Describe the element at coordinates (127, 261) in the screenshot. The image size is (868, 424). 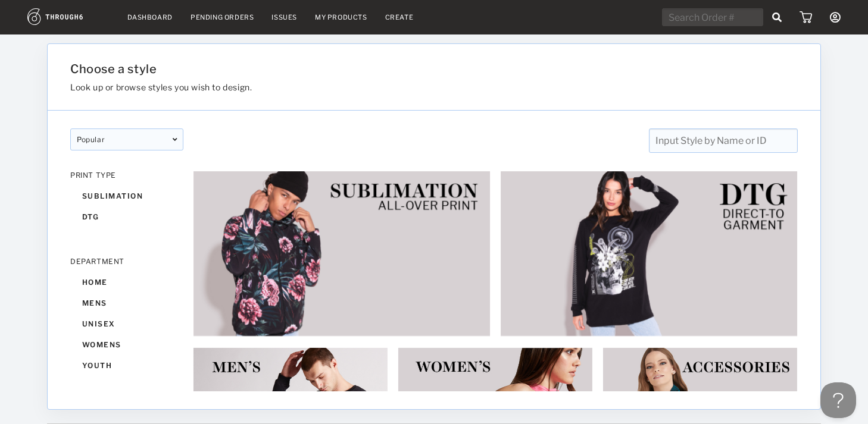
I see `div: DEPARTMENT` at that location.